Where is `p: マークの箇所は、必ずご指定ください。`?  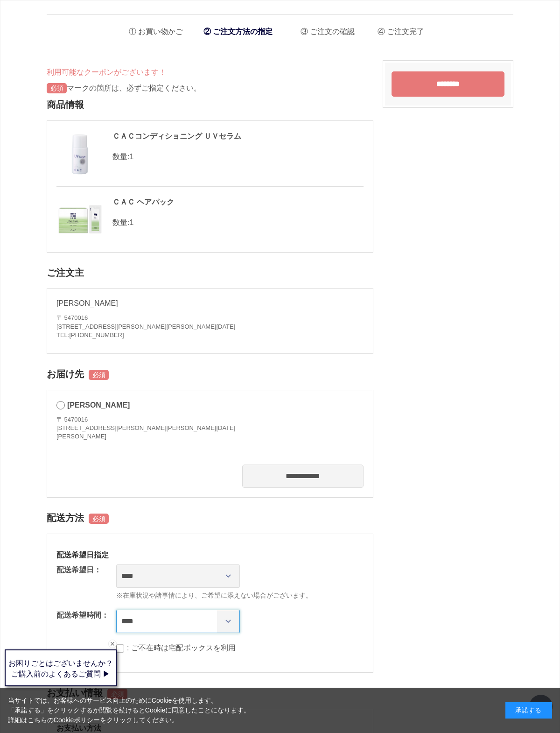 p: マークの箇所は、必ずご指定ください。 is located at coordinates (210, 88).